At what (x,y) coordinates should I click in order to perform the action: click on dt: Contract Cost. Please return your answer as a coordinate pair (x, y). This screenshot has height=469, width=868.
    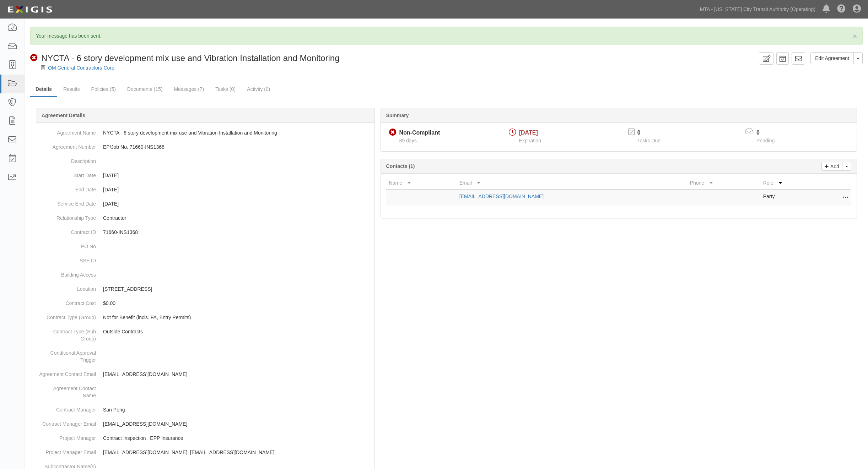
    Looking at the image, I should click on (67, 301).